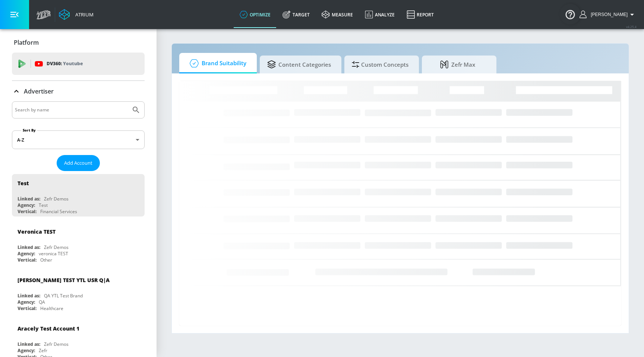  What do you see at coordinates (79, 42) in the screenshot?
I see `div: Platform` at bounding box center [79, 42].